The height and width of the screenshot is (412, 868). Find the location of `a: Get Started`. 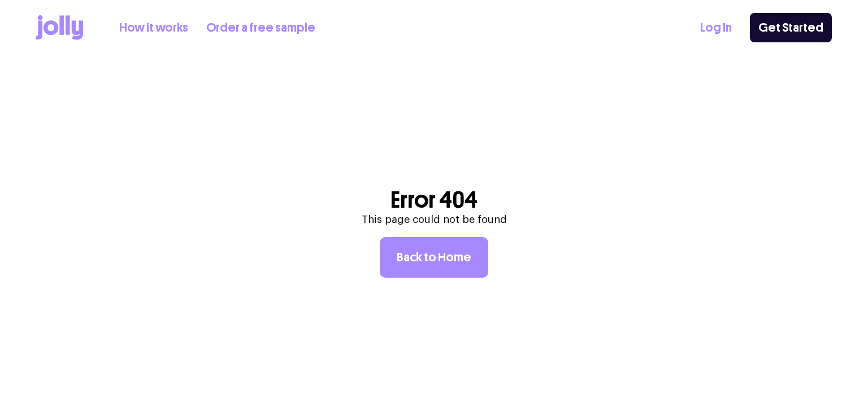

a: Get Started is located at coordinates (791, 28).